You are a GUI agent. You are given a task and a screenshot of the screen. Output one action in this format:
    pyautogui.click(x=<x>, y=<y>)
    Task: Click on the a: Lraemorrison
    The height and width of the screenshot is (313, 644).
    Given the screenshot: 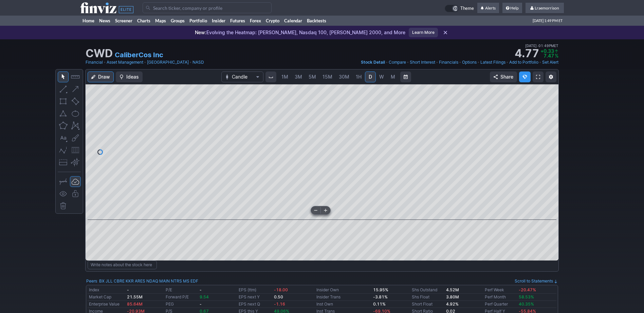 What is the action you would take?
    pyautogui.click(x=545, y=8)
    